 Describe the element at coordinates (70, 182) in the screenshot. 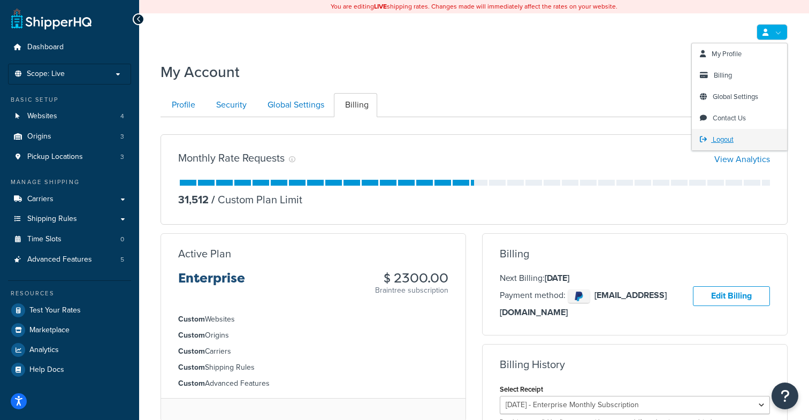

I see `div: Manage Shipping` at that location.